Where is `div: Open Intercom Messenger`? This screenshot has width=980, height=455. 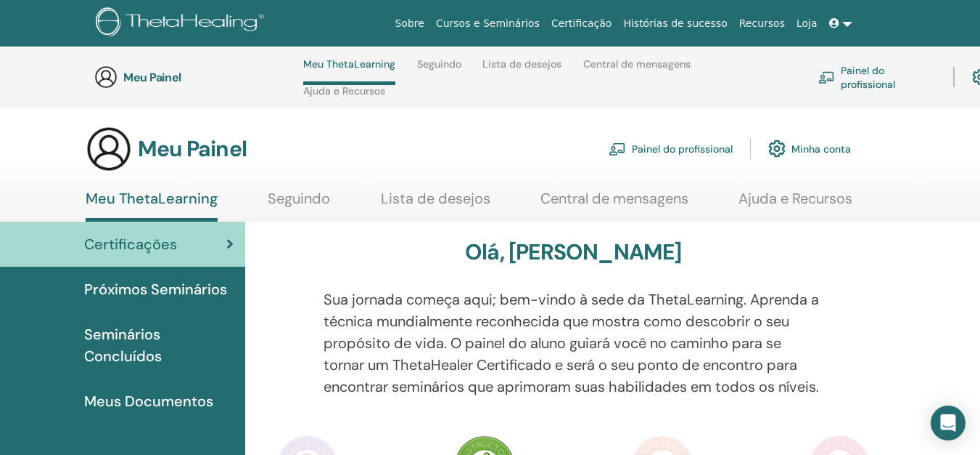 div: Open Intercom Messenger is located at coordinates (948, 423).